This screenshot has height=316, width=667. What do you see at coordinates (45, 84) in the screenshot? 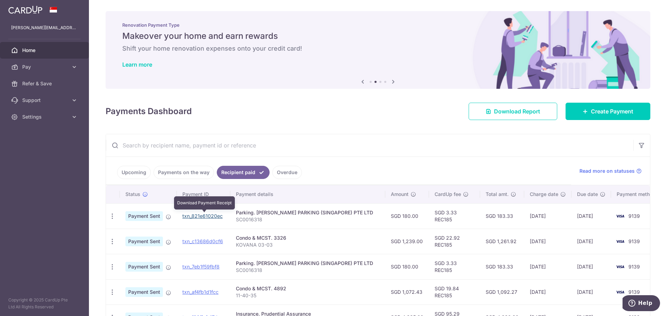
I see `span: Refer & Save` at bounding box center [45, 84].